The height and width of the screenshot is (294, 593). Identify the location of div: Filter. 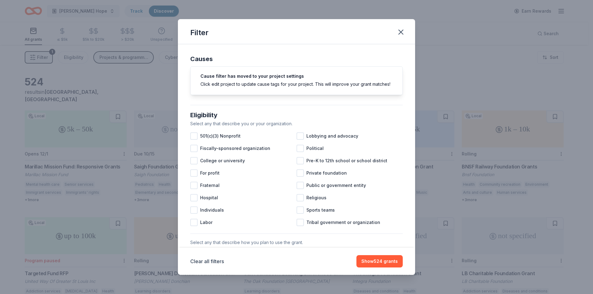
(199, 33).